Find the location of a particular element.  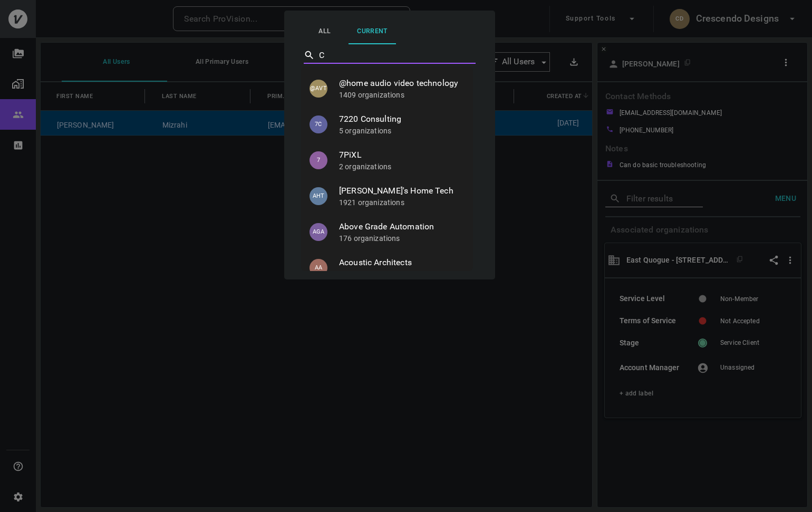

p: 1409 organizations is located at coordinates (402, 95).